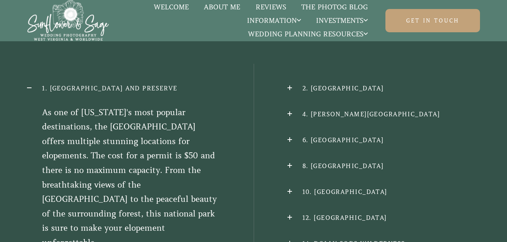 The image size is (507, 242). Describe the element at coordinates (342, 21) in the screenshot. I see `a: Investments` at that location.